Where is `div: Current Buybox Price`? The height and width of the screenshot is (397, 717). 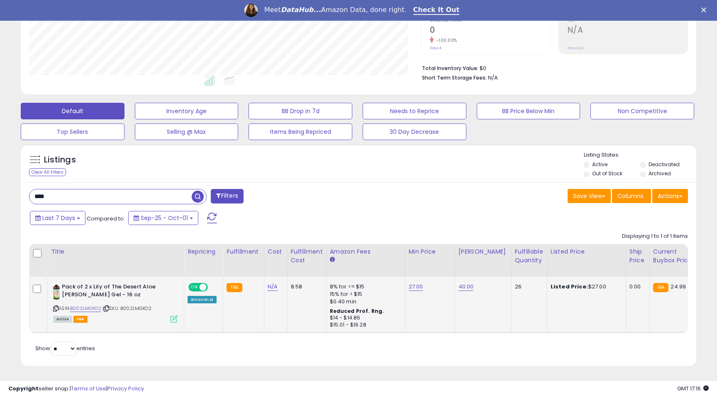 div: Current Buybox Price is located at coordinates (674, 256).